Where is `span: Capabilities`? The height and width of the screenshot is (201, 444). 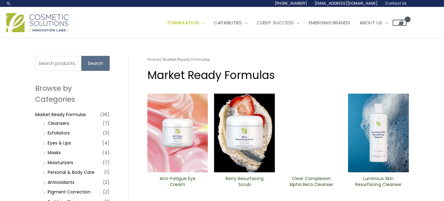
span: Capabilities is located at coordinates (228, 22).